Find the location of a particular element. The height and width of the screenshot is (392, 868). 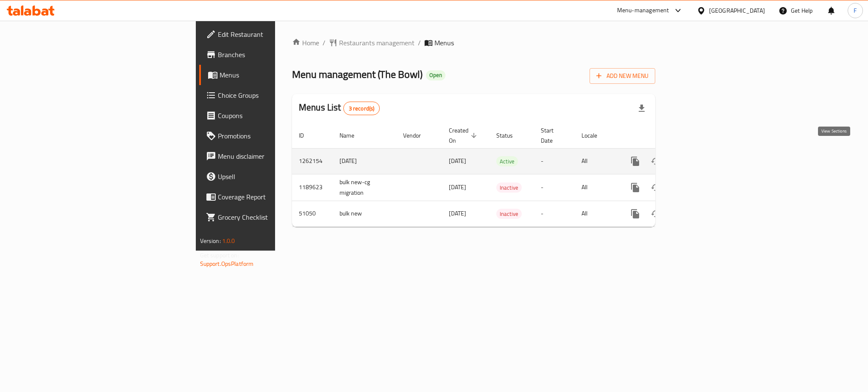

a: Upsell is located at coordinates (270, 177).